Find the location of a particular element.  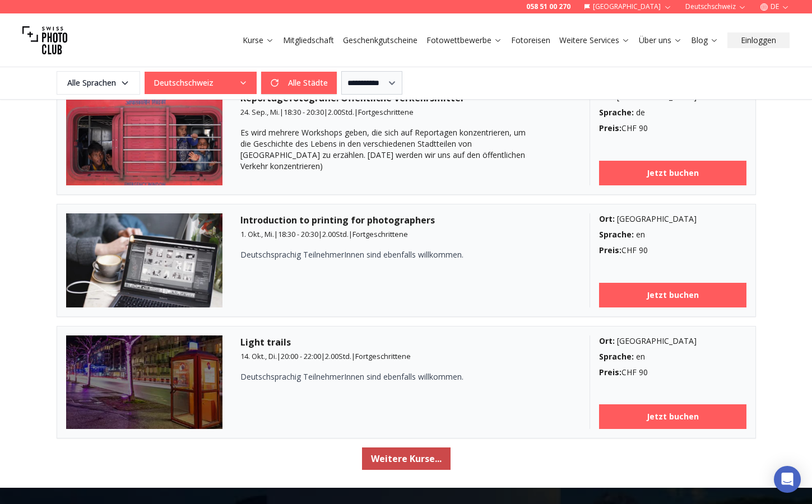

button: Alle Sprachen is located at coordinates (98, 83).